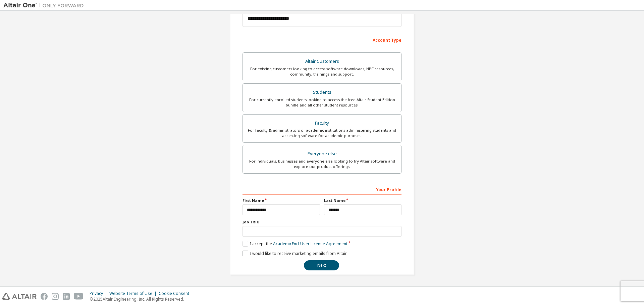  I want to click on div: Faculty, so click(322, 123).